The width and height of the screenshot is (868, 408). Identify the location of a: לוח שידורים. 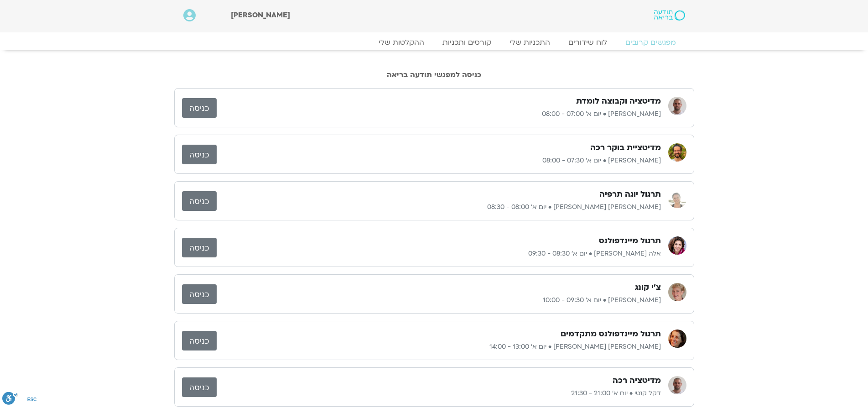
(588, 42).